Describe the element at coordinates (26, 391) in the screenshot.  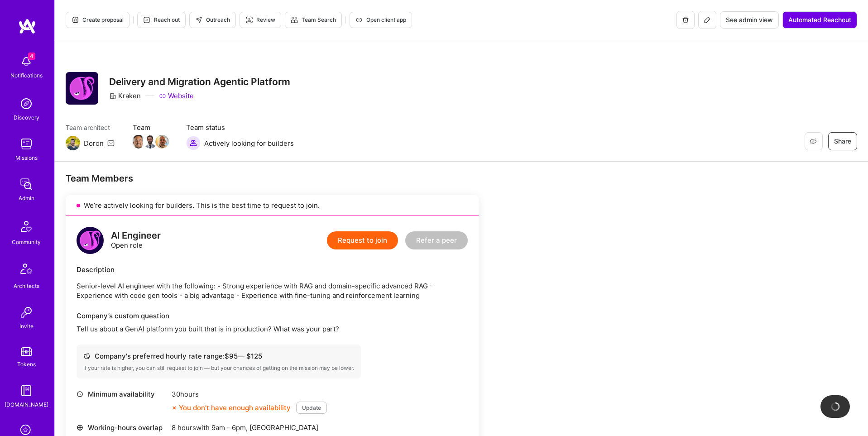
I see `img: guide book` at that location.